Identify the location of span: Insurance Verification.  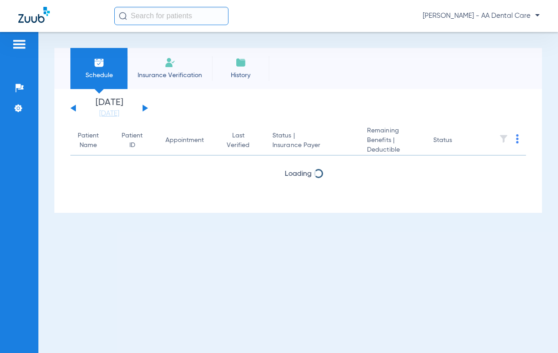
(170, 75).